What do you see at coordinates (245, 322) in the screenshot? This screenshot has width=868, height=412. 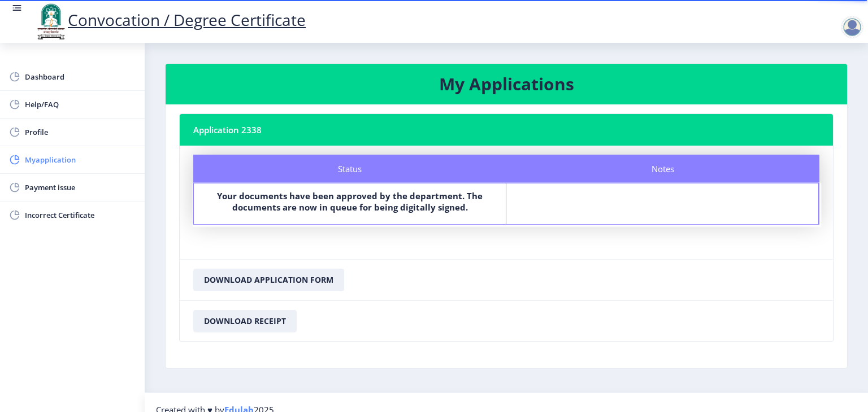 I see `button: Download Receipt` at bounding box center [245, 322].